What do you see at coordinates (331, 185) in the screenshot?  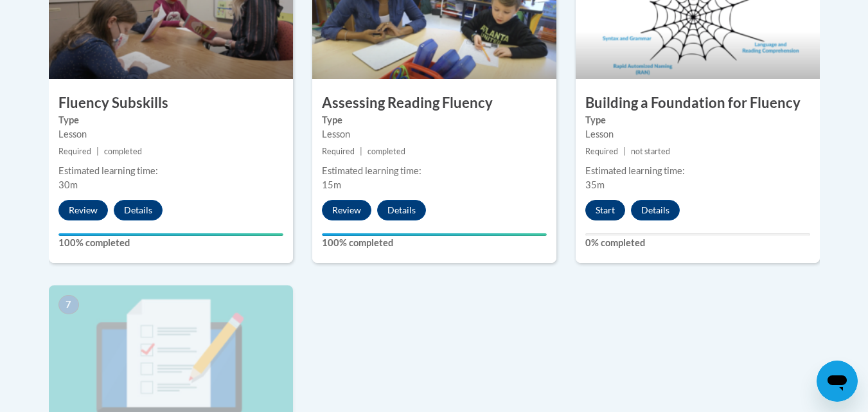 I see `span: 15m` at bounding box center [331, 185].